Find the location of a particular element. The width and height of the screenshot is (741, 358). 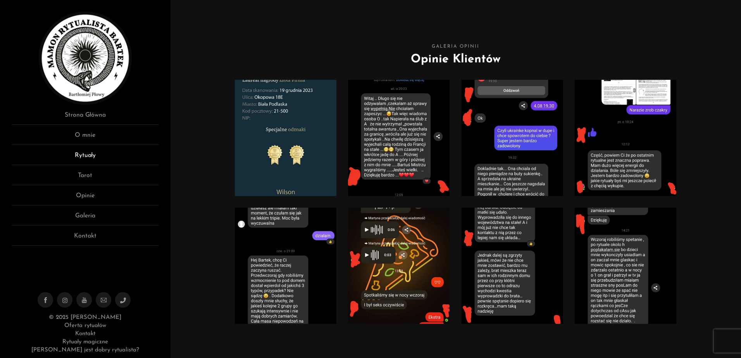

span: Galeria Opinii is located at coordinates (456, 46).